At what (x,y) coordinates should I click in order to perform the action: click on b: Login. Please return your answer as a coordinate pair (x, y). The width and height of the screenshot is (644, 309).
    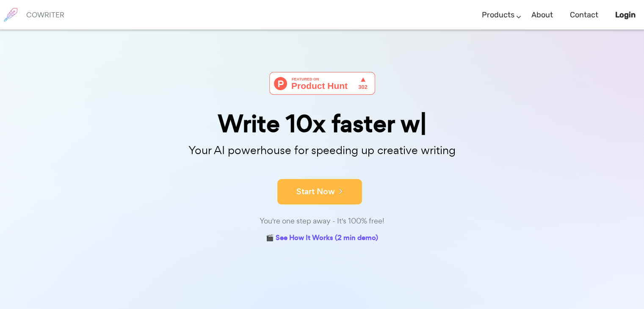
    Looking at the image, I should click on (625, 15).